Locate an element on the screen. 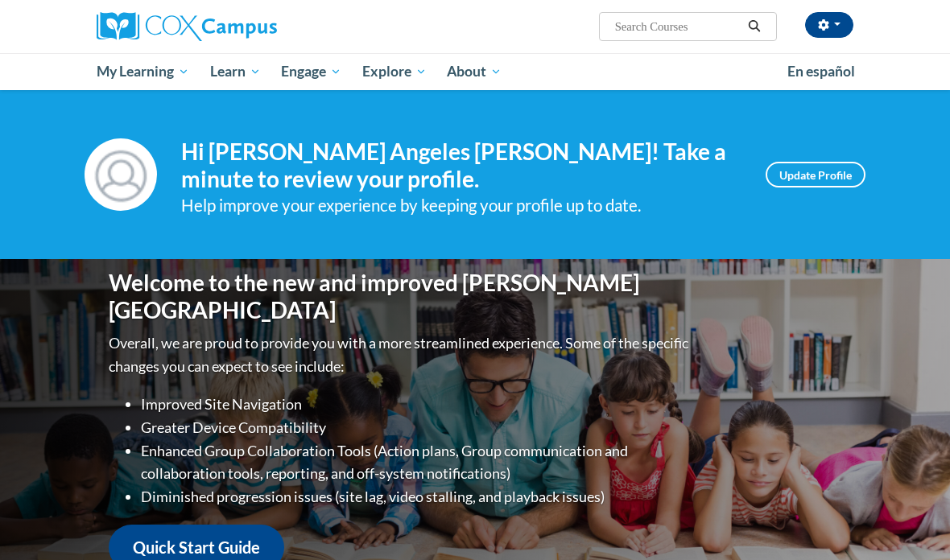 The width and height of the screenshot is (950, 560). a: Engage is located at coordinates (311, 72).